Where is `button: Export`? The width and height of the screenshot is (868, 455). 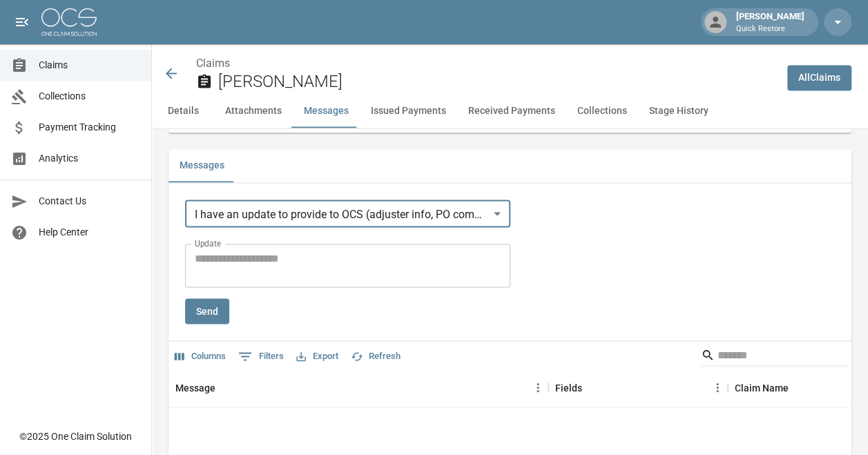
button: Export is located at coordinates (317, 356).